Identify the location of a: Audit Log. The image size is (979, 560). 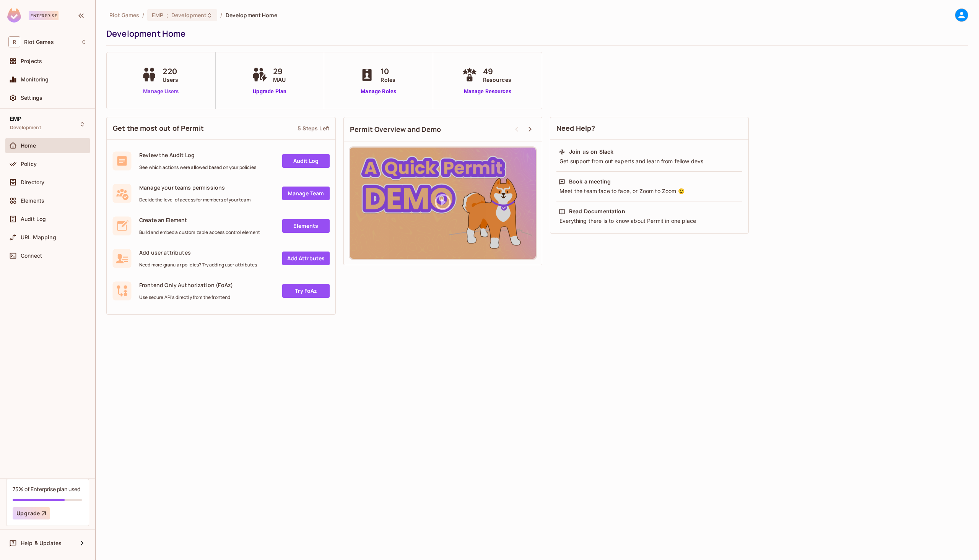
(306, 161).